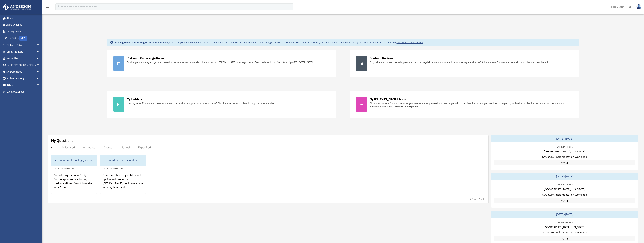 Image resolution: width=644 pixels, height=243 pixels. I want to click on div: Platinum Knowledge Room, so click(146, 58).